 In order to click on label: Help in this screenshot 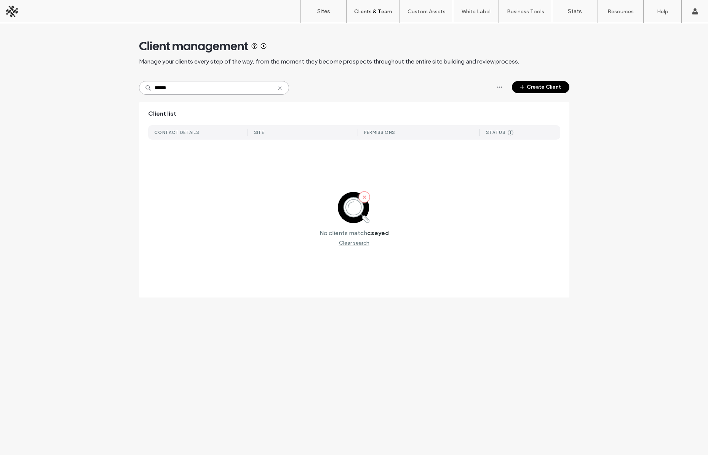, I will do `click(663, 11)`.